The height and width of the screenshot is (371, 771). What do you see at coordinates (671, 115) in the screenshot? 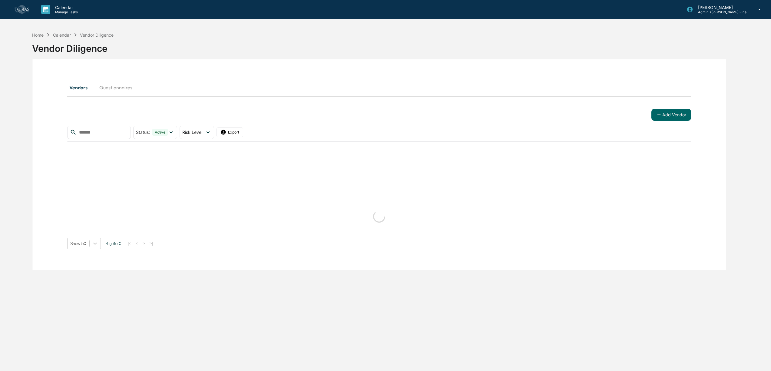
I see `button: Add Vendor` at bounding box center [671, 115].